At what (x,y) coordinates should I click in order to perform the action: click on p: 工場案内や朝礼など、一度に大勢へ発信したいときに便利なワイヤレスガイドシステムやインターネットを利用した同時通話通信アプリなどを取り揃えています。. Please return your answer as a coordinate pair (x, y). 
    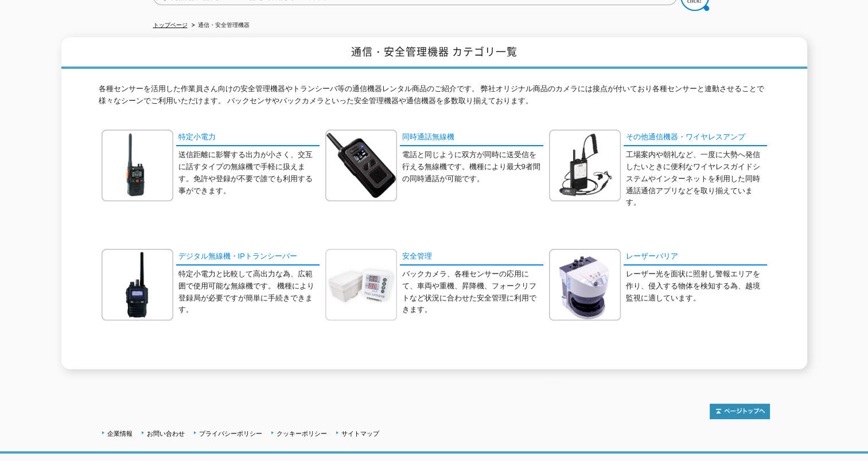
    Looking at the image, I should click on (696, 179).